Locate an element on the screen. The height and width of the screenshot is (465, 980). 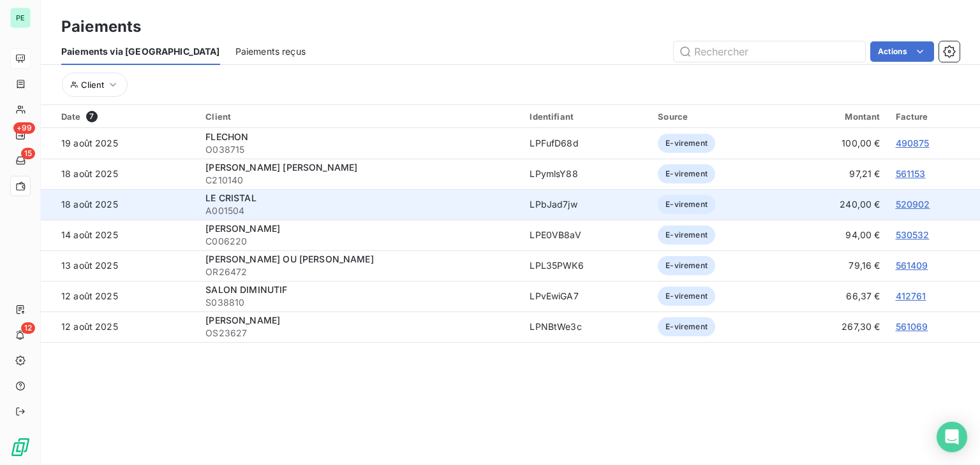
td: 97,21 € is located at coordinates (836, 174).